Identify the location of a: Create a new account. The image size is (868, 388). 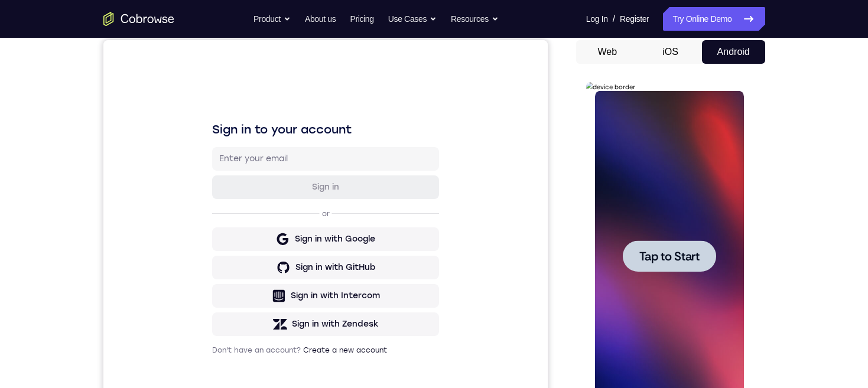
(241, 310).